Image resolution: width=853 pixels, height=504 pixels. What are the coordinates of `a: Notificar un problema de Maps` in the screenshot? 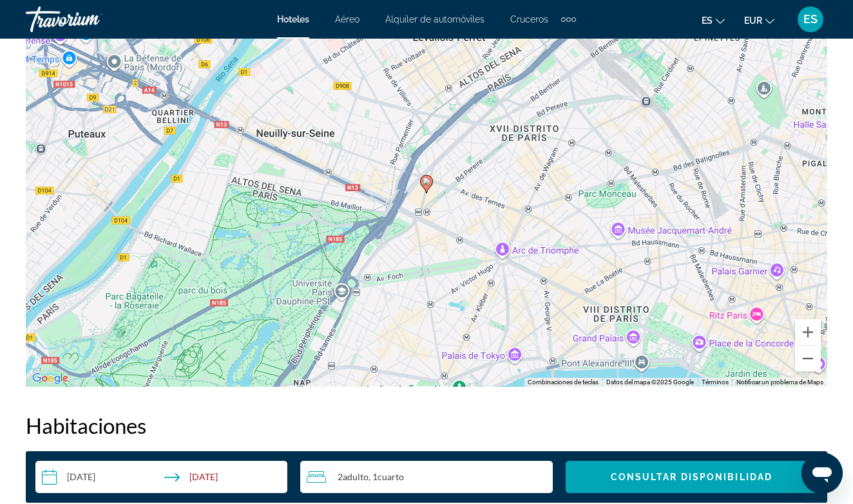 It's located at (780, 382).